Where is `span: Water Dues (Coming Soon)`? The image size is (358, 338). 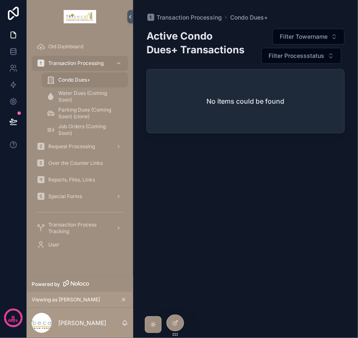 span: Water Dues (Coming Soon) is located at coordinates (89, 97).